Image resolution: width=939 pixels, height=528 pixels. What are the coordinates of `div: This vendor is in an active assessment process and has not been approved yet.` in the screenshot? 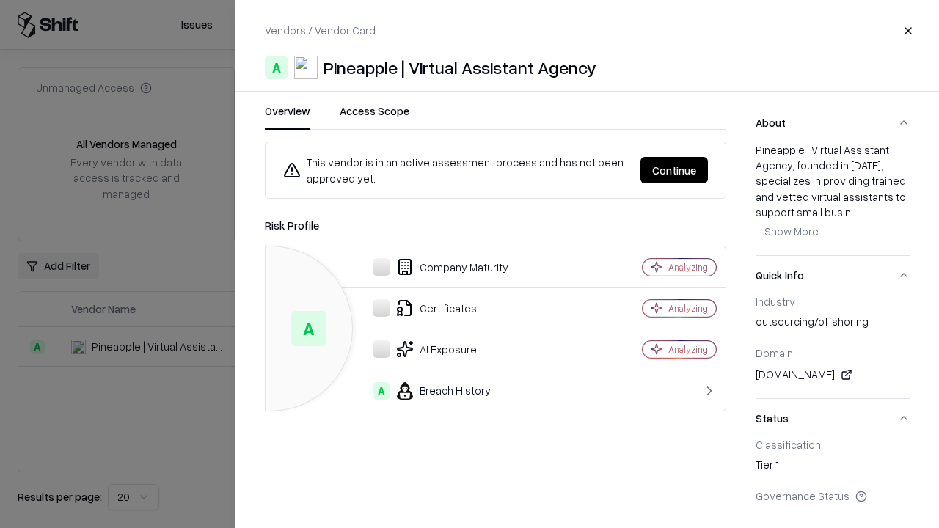 It's located at (456, 170).